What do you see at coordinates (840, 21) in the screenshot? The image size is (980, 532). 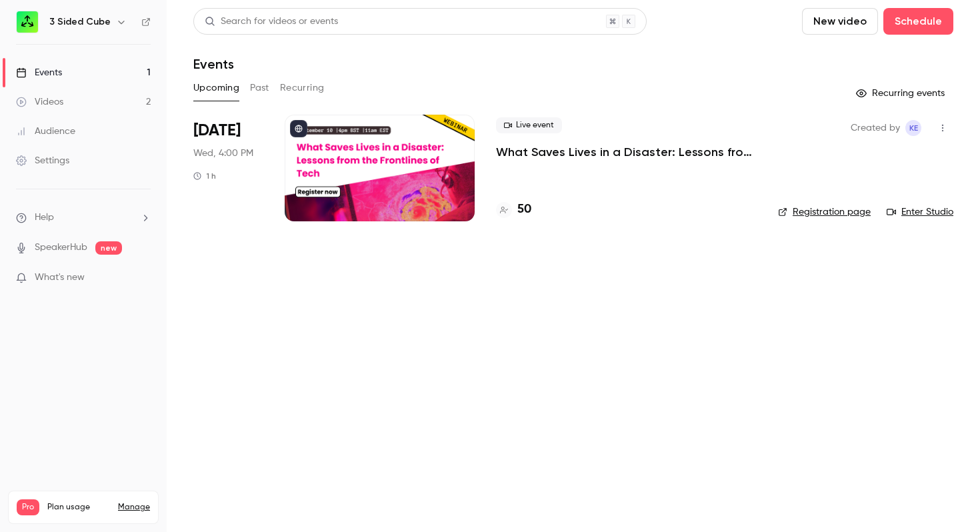 I see `button: New video` at bounding box center [840, 21].